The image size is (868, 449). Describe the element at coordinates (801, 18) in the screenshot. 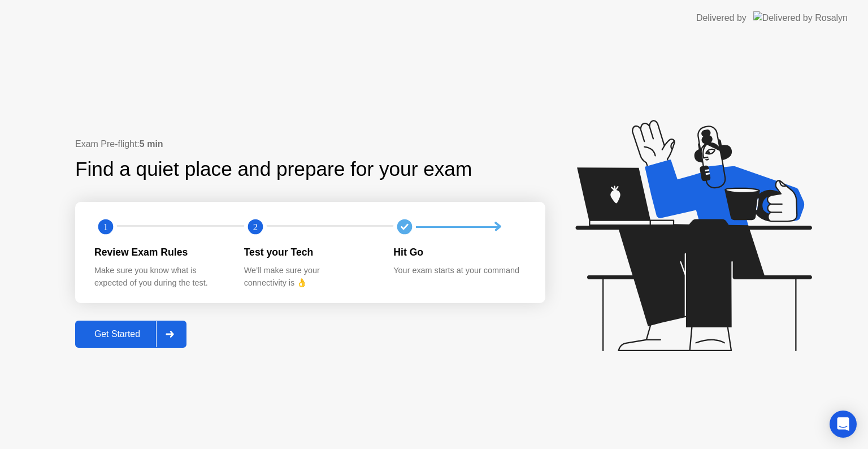

I see `img: Delivered by Rosalyn` at that location.